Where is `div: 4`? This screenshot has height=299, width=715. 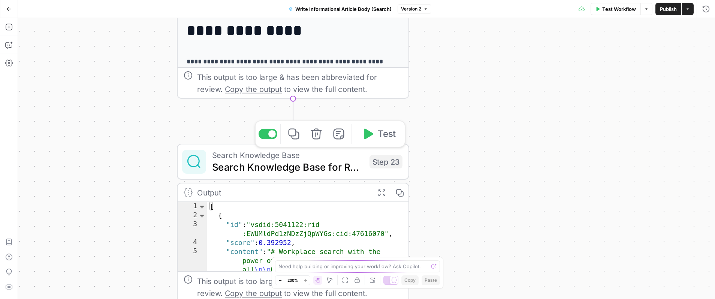 div: 4 is located at coordinates (192, 242).